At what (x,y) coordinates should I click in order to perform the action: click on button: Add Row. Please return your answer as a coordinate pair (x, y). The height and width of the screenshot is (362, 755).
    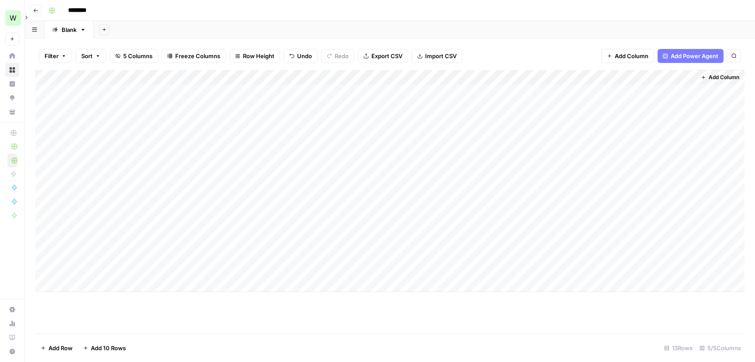
    Looking at the image, I should click on (56, 348).